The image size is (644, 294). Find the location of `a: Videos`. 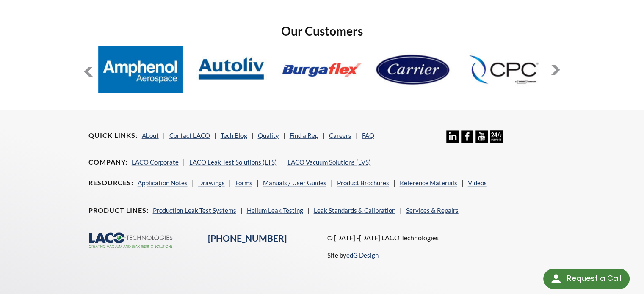

a: Videos is located at coordinates (477, 183).